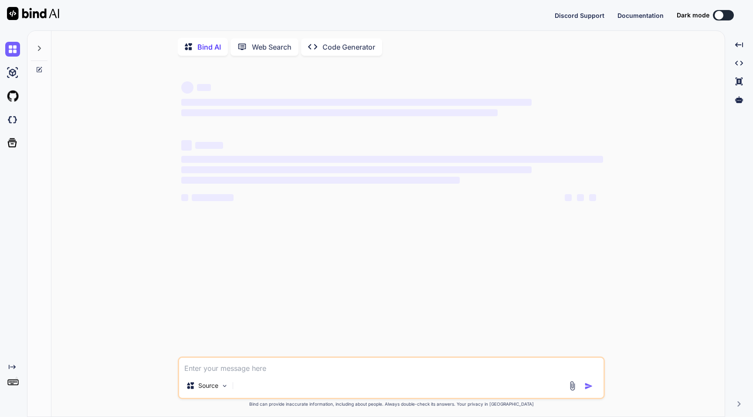 The height and width of the screenshot is (417, 753). Describe the element at coordinates (580, 15) in the screenshot. I see `button: Discord Support` at that location.